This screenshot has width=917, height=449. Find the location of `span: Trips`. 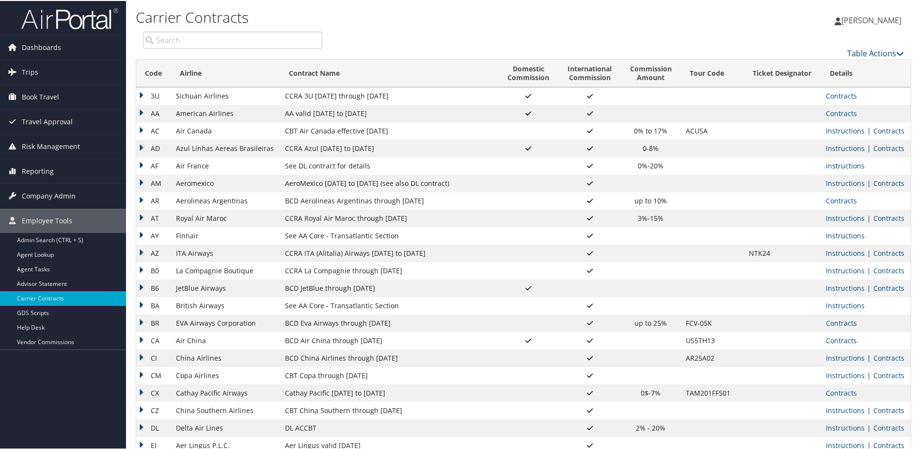

span: Trips is located at coordinates (30, 71).